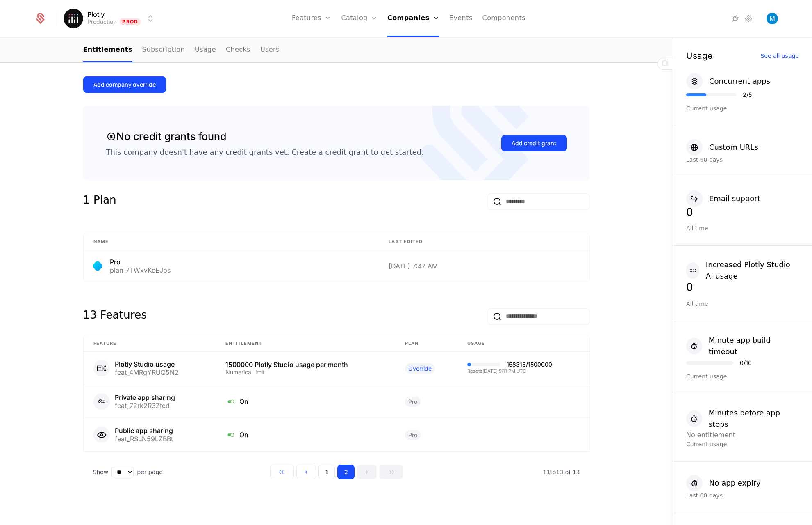  What do you see at coordinates (534, 143) in the screenshot?
I see `button: Add credit grant` at bounding box center [534, 143].